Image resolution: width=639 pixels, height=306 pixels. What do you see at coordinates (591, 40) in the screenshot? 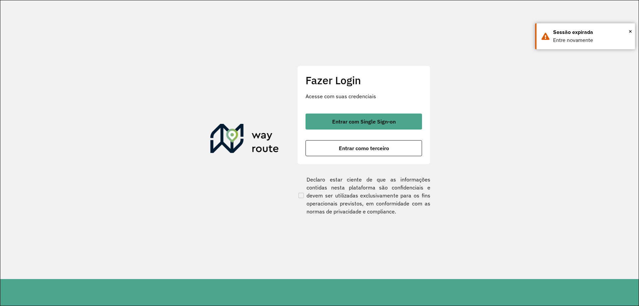
I see `div: Entre novamente` at bounding box center [591, 40].